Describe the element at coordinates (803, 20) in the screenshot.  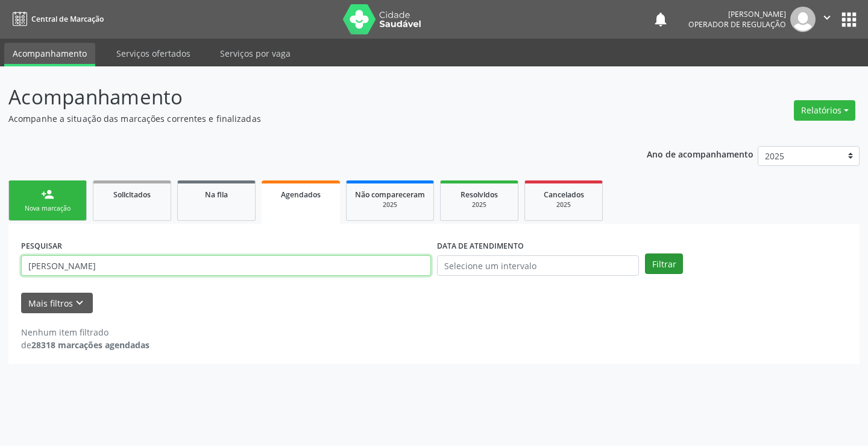
I see `img: img` at that location.